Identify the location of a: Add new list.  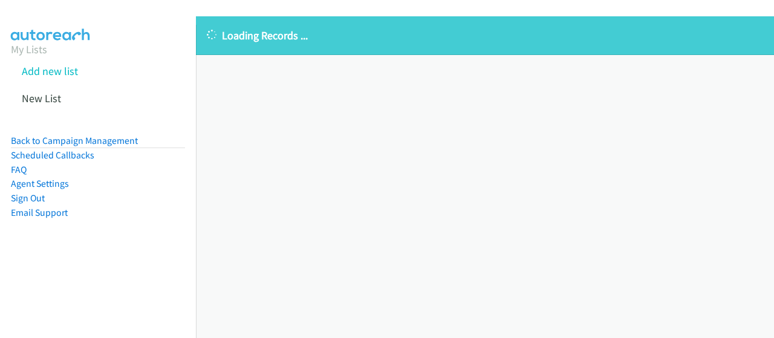
(50, 71).